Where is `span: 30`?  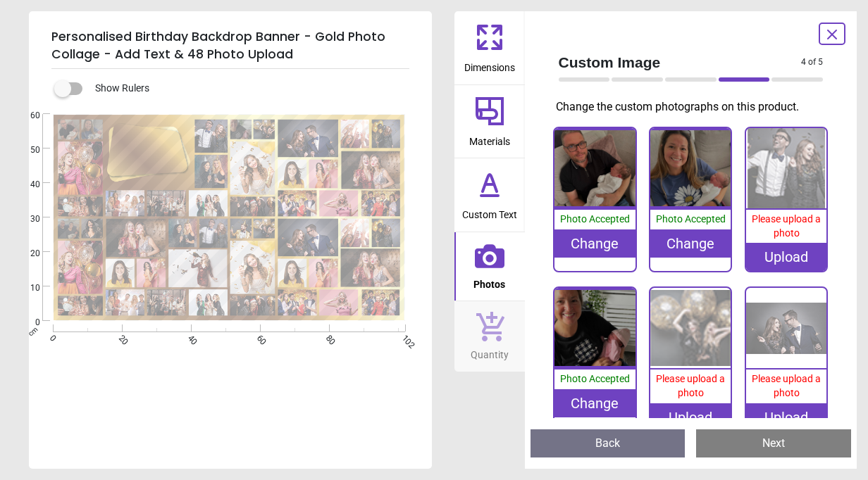
span: 30 is located at coordinates (27, 219).